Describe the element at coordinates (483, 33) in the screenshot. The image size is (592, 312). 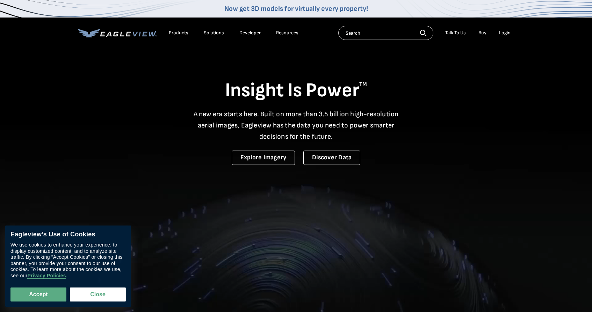
I see `a: Buy` at that location.